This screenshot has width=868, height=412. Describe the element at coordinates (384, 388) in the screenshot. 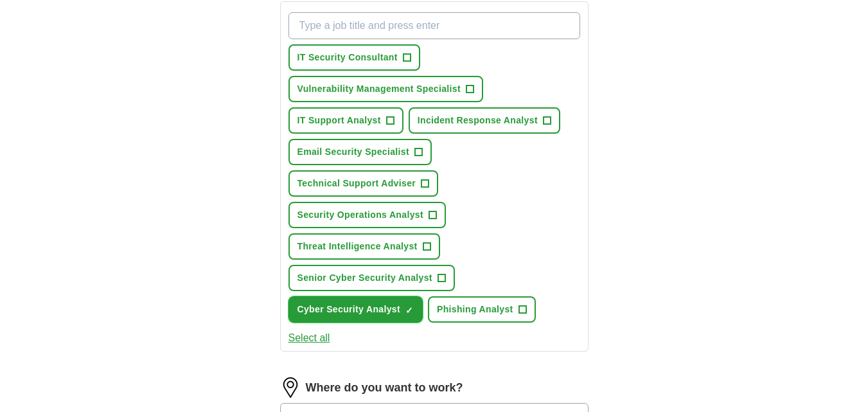

I see `label: Where do you want to work?` at that location.